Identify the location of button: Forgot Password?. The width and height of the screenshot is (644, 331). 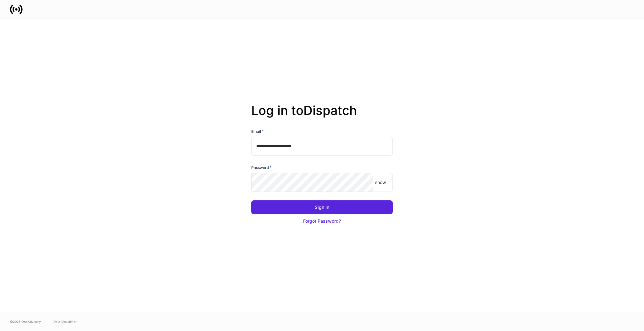
(322, 221).